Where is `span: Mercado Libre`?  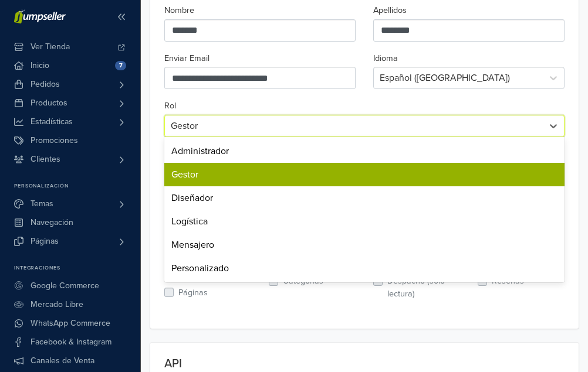 span: Mercado Libre is located at coordinates (57, 305).